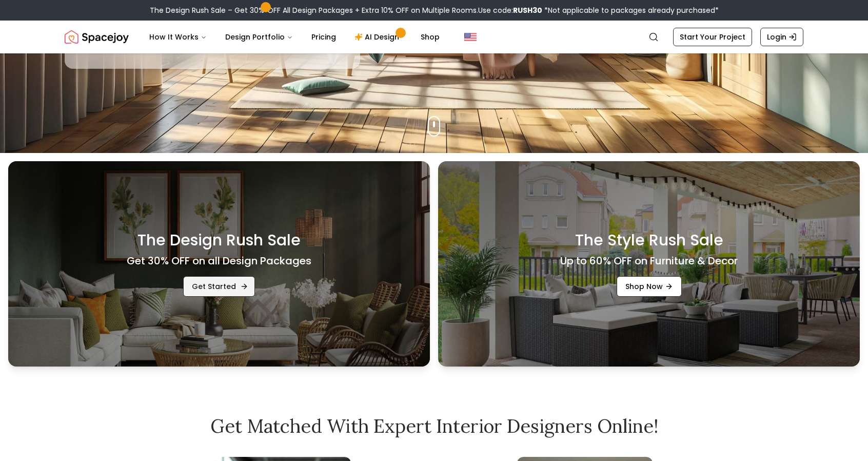 The height and width of the screenshot is (461, 868). I want to click on b: RUSH30, so click(527, 11).